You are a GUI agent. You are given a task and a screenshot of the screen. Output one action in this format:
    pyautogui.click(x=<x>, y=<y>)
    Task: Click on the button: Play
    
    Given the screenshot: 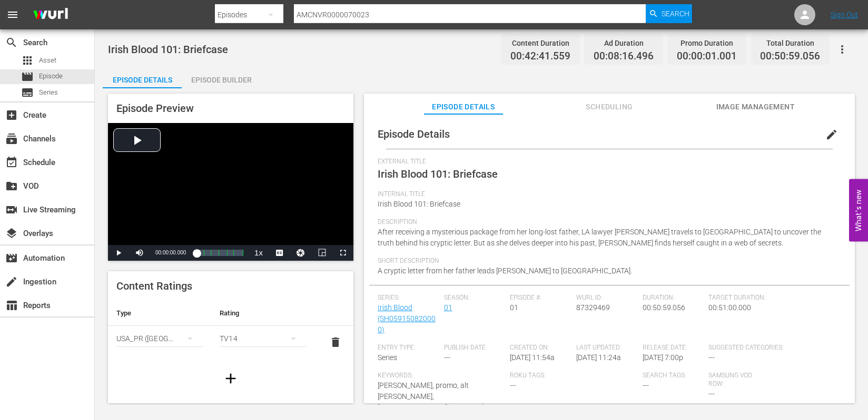 What is the action you would take?
    pyautogui.click(x=118, y=253)
    